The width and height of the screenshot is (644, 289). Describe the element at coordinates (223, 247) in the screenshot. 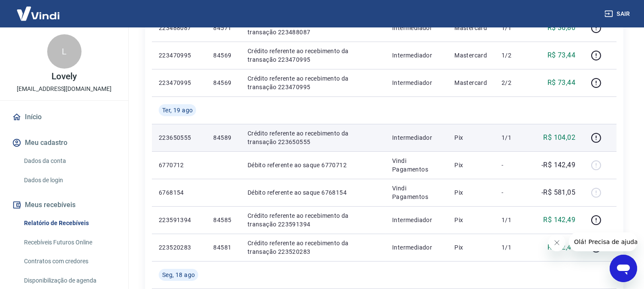

I see `p: 84581` at that location.